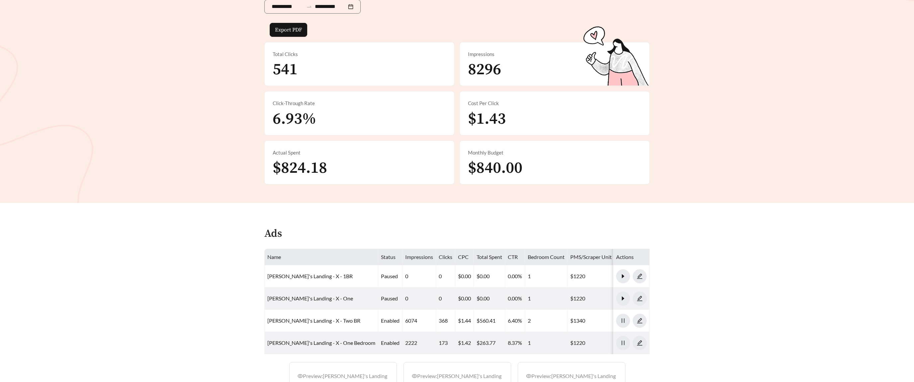 This screenshot has height=382, width=914. Describe the element at coordinates (285, 70) in the screenshot. I see `span: 541` at that location.